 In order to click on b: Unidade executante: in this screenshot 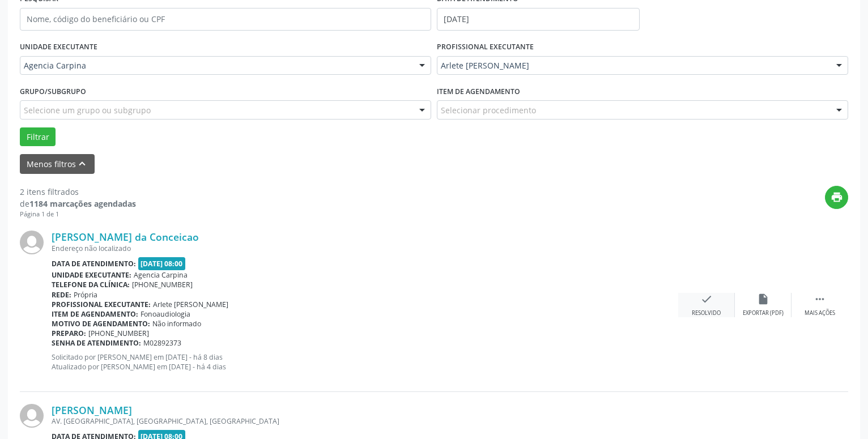, I will do `click(91, 275)`.